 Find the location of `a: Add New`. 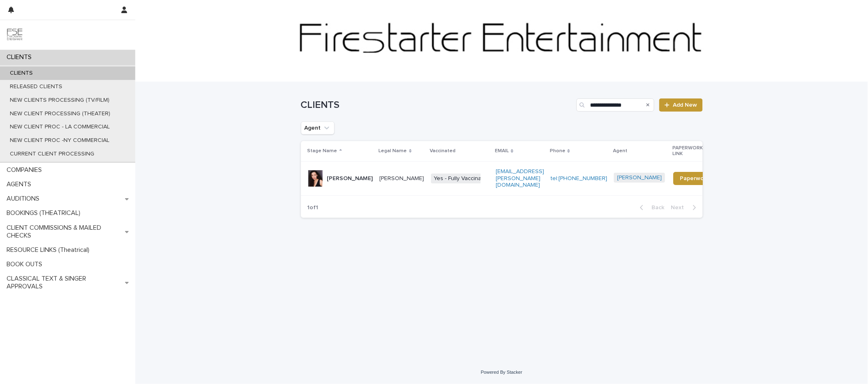

a: Add New is located at coordinates (681, 105).